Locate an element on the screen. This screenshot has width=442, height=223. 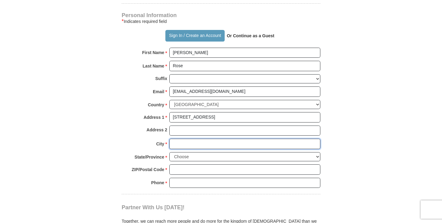
strong: Last Name is located at coordinates (153, 66).